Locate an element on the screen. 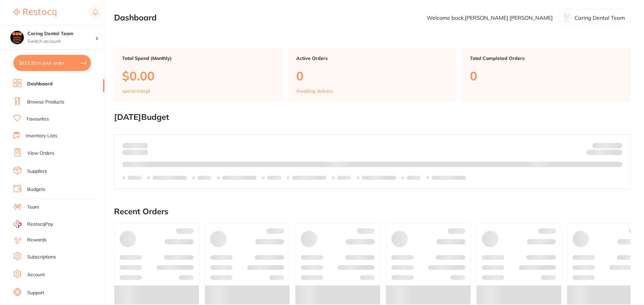 The height and width of the screenshot is (305, 644). p: Remaining: is located at coordinates (604, 152).